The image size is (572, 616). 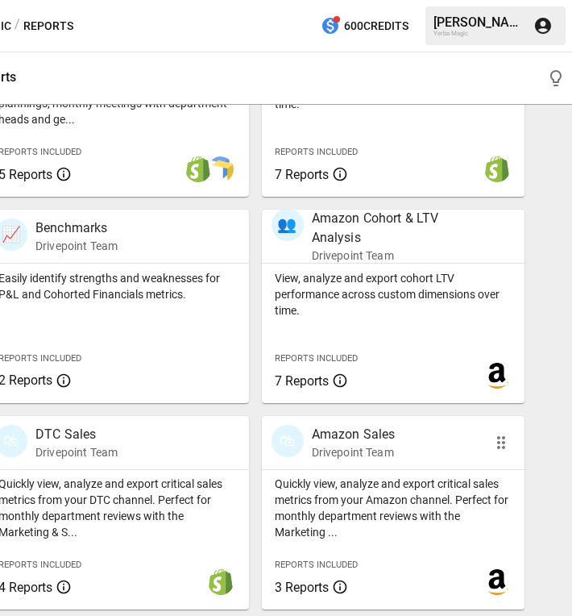 I want to click on p: Amazon Sales, so click(x=354, y=434).